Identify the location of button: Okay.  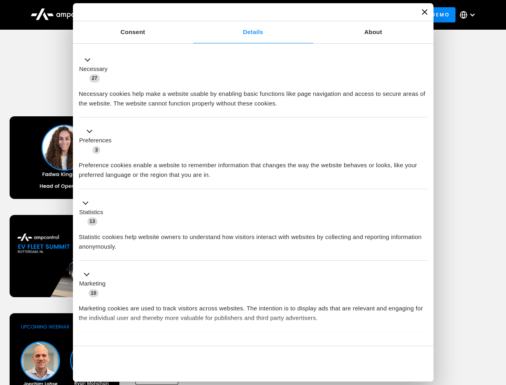
(370, 364).